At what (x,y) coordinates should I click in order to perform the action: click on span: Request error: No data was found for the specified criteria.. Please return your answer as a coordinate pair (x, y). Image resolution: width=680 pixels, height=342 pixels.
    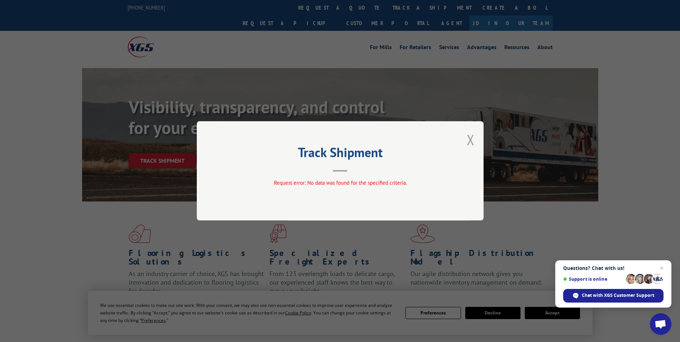
    Looking at the image, I should click on (340, 183).